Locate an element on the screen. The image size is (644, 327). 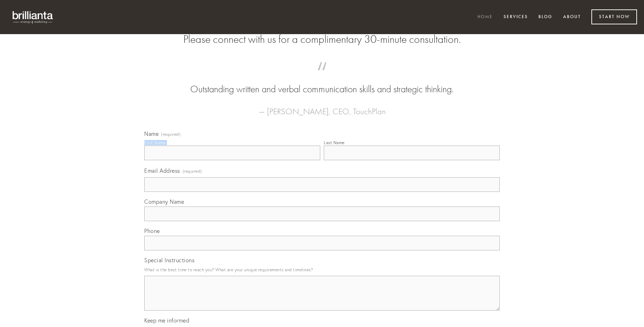
span: Name is located at coordinates (151, 134).